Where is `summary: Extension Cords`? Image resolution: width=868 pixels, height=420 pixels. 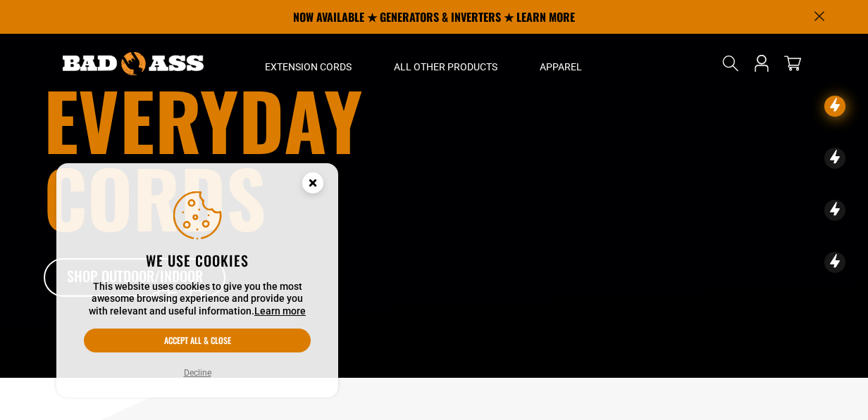 summary: Extension Cords is located at coordinates (308, 63).